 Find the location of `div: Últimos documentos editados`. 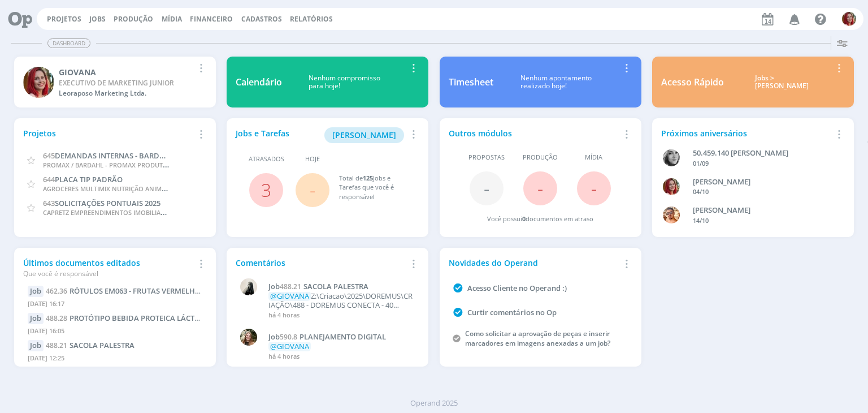

div: Últimos documentos editados is located at coordinates (108, 267).